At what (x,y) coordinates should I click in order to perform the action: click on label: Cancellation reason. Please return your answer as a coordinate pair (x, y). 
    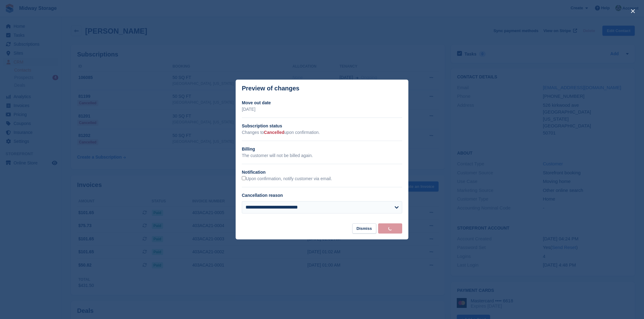
    Looking at the image, I should click on (262, 195).